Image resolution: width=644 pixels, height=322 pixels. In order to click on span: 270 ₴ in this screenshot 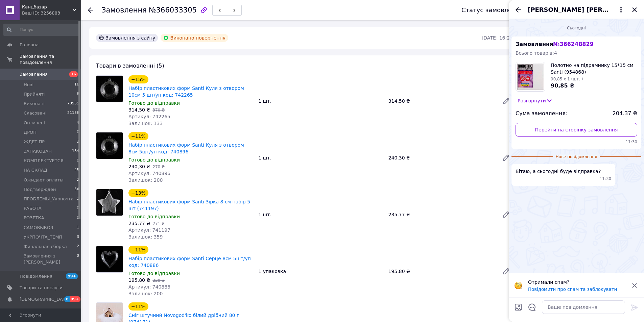, I will do `click(158, 167)`.